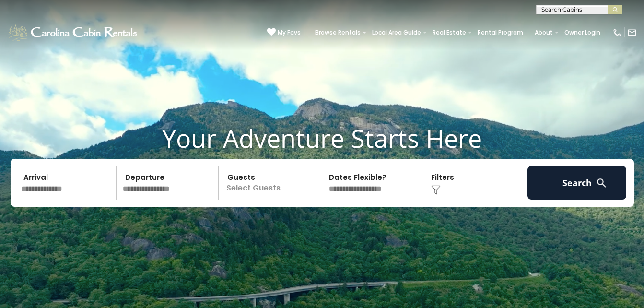 Image resolution: width=644 pixels, height=308 pixels. I want to click on h1: Your Adventure Starts Here, so click(322, 138).